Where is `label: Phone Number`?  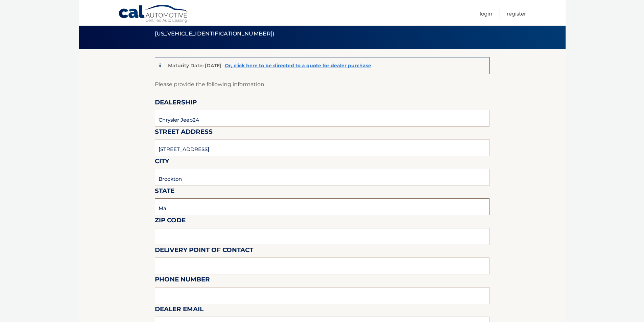 label: Phone Number is located at coordinates (182, 281).